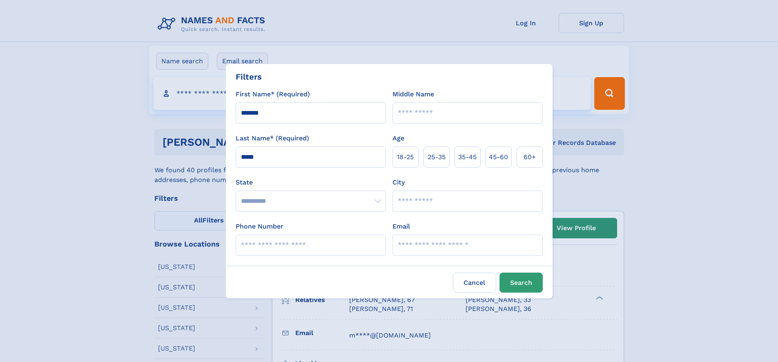 This screenshot has height=362, width=778. I want to click on button: Search, so click(521, 283).